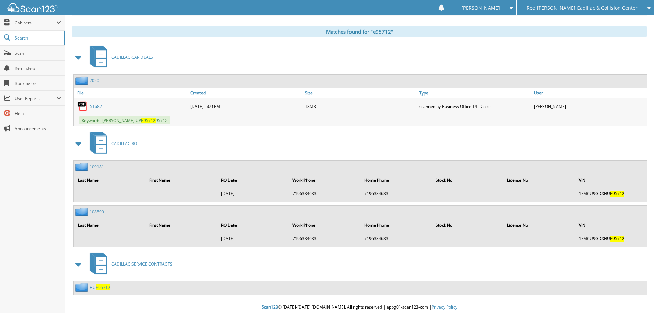  I want to click on a: Size, so click(361, 93).